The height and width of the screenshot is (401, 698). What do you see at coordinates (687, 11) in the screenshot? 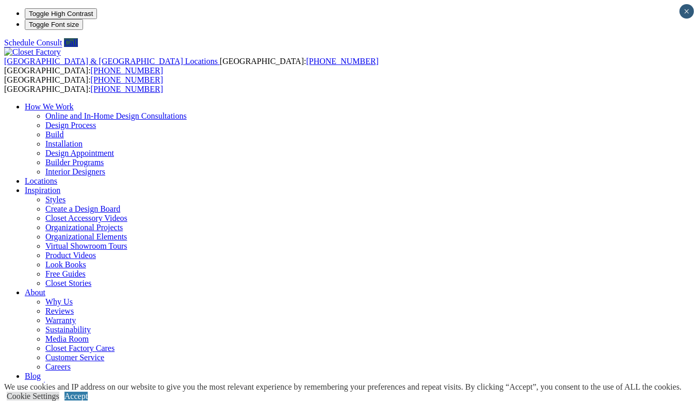
I see `button: Close` at bounding box center [687, 11].